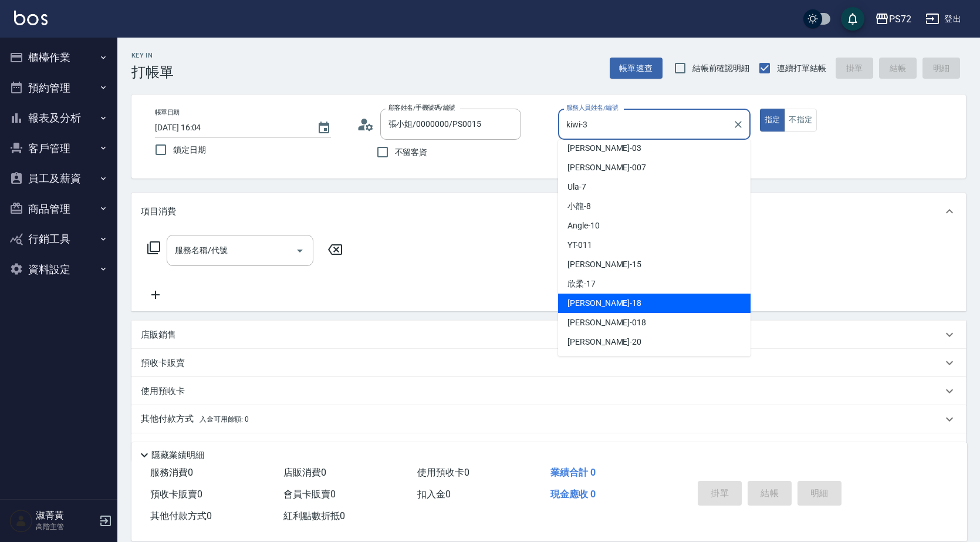  I want to click on span: YT -011, so click(580, 245).